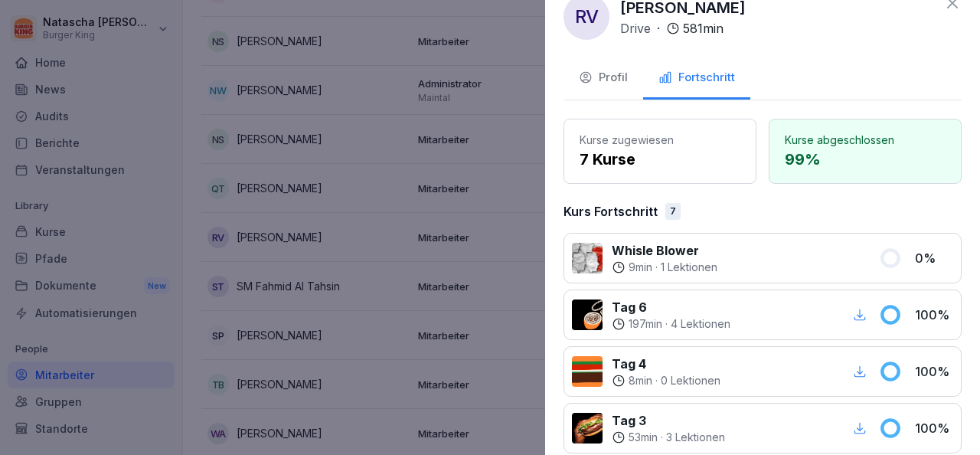  Describe the element at coordinates (671, 308) in the screenshot. I see `p: Tag 6` at that location.